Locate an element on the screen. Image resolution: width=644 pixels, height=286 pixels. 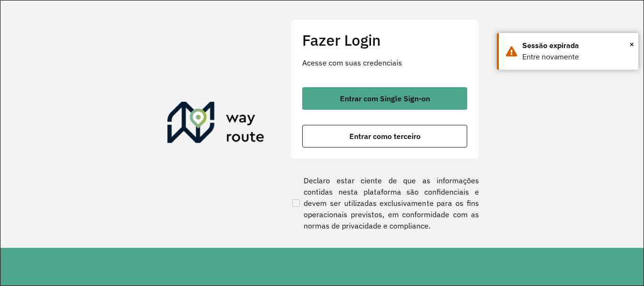
div: Sessão expirada is located at coordinates (577, 46).